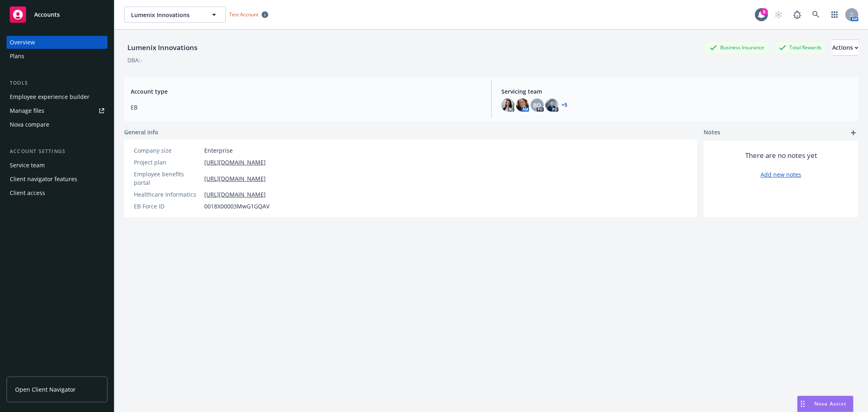 The height and width of the screenshot is (412, 868). I want to click on div: EB Force ID, so click(167, 206).